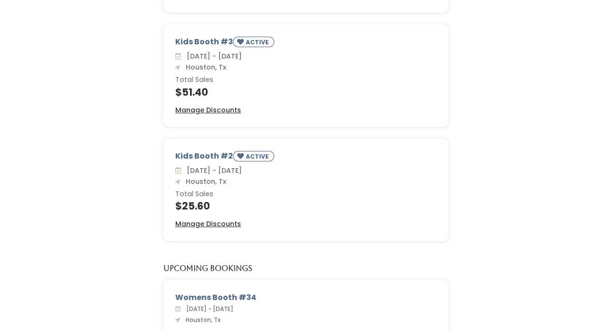  I want to click on h4: $25.60, so click(306, 206).